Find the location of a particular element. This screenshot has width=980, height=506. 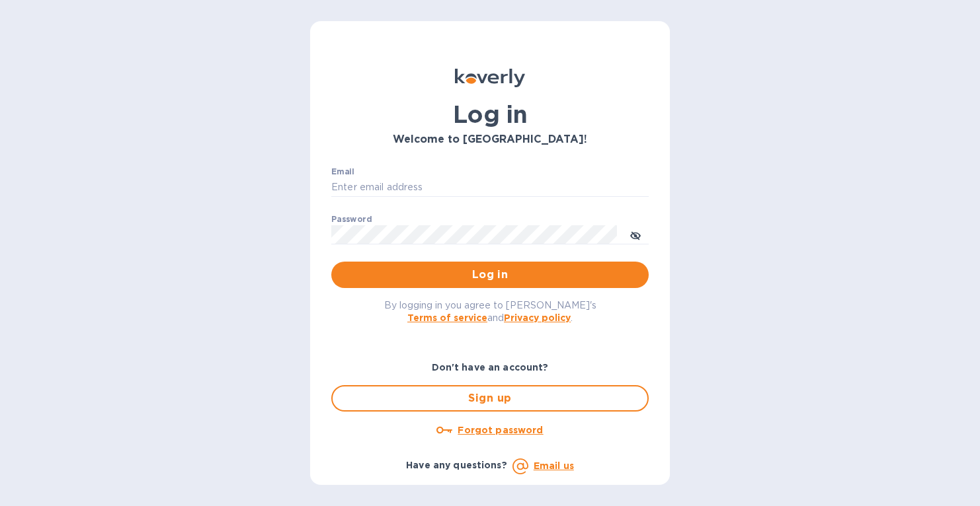

u: Forgot password is located at coordinates (500, 430).